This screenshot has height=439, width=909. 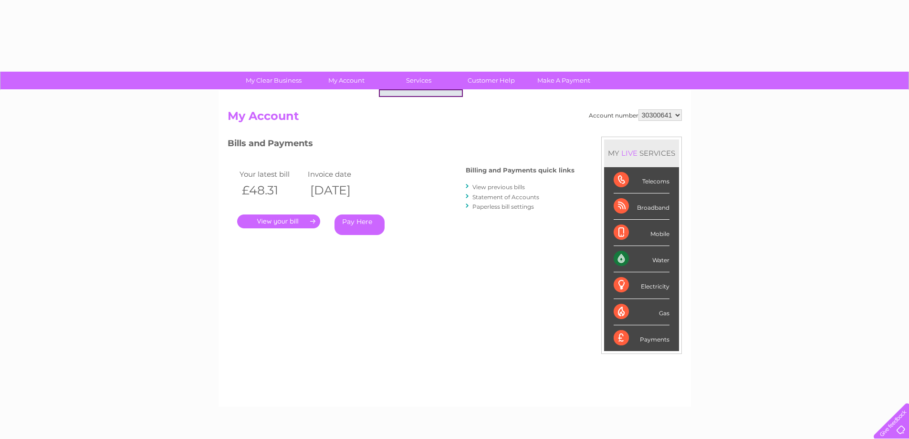 I want to click on h2: My Account, so click(x=455, y=118).